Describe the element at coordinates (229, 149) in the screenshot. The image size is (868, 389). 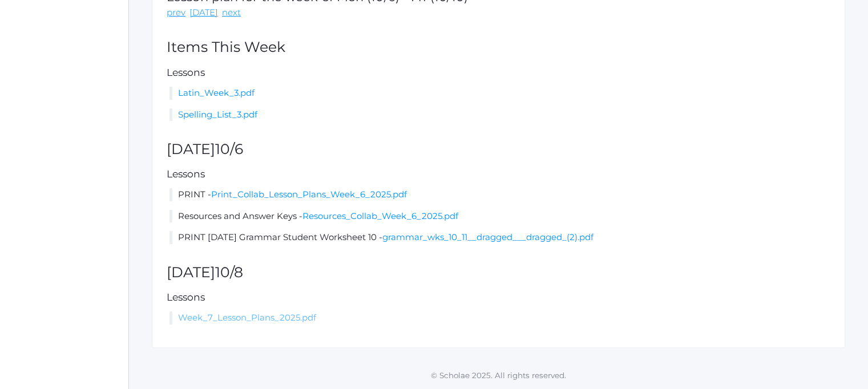
I see `span: 10/6` at that location.